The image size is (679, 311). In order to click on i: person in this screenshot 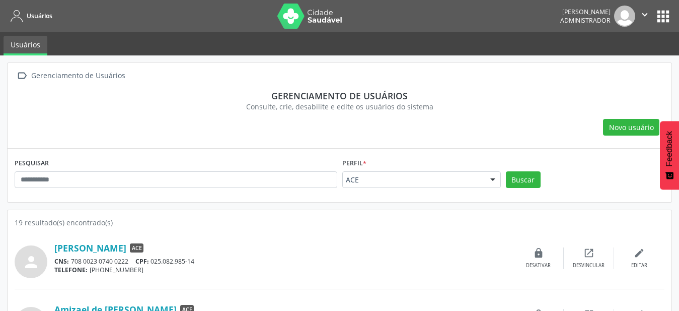, I will do `click(31, 262)`.